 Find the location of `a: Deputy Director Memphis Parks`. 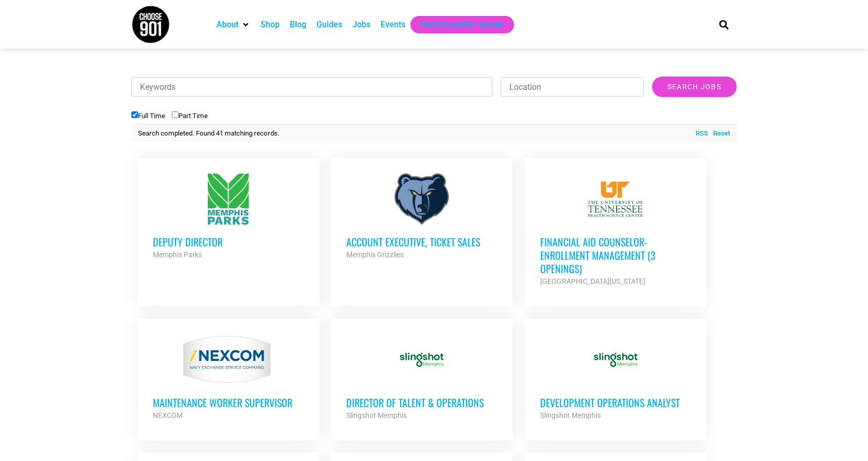

a: Deputy Director Memphis Parks is located at coordinates (228, 217).